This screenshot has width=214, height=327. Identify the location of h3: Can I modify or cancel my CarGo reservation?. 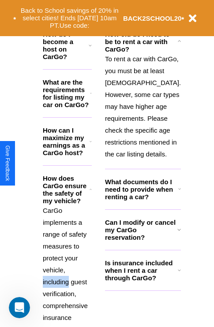
(141, 229).